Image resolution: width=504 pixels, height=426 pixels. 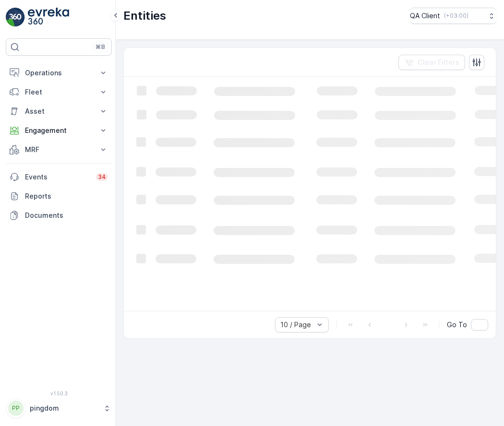 What do you see at coordinates (59, 73) in the screenshot?
I see `button: Operations` at bounding box center [59, 73].